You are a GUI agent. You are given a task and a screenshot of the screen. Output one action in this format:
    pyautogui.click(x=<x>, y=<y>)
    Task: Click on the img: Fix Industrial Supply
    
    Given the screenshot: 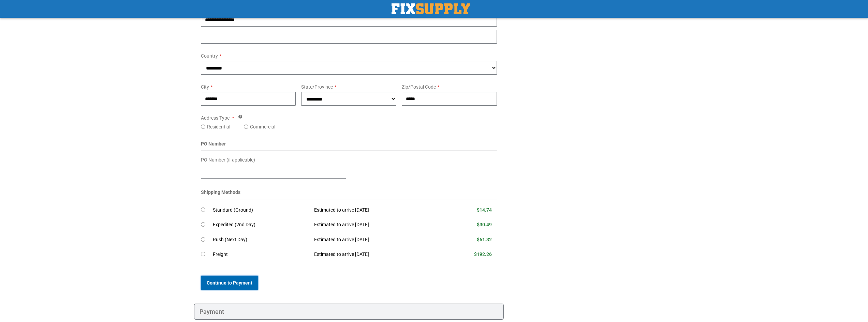 What is the action you would take?
    pyautogui.click(x=431, y=9)
    